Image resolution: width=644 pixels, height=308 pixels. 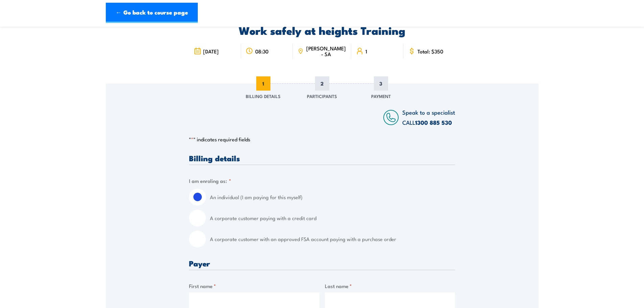 I want to click on a: ← Go back to course page, so click(x=152, y=13).